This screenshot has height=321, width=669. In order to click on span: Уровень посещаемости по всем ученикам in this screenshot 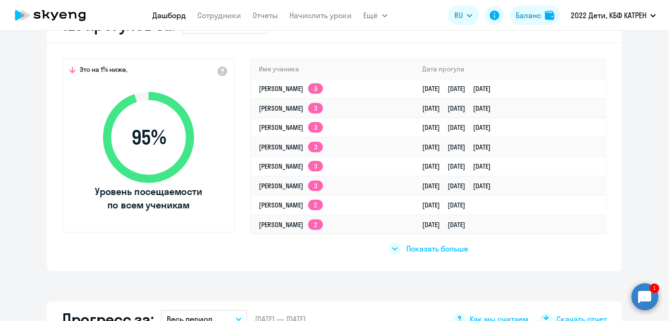, I will do `click(149, 198)`.